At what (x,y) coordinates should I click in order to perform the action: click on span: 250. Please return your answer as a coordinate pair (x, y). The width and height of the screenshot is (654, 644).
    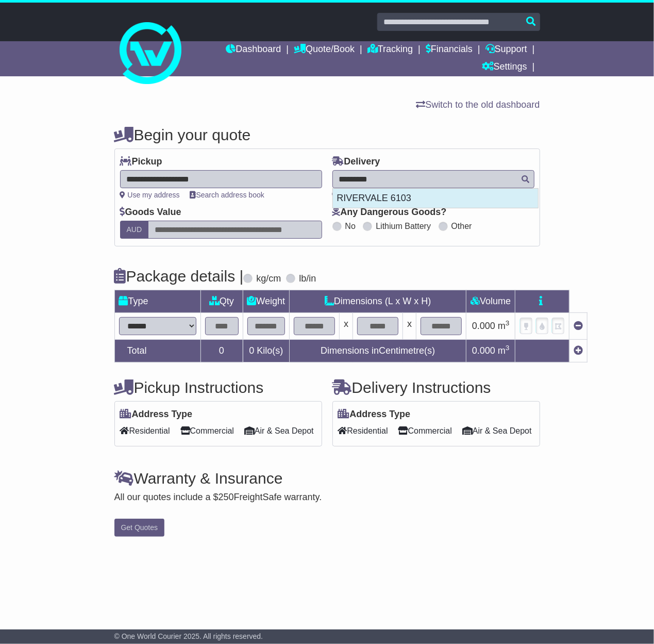
    Looking at the image, I should click on (226, 497).